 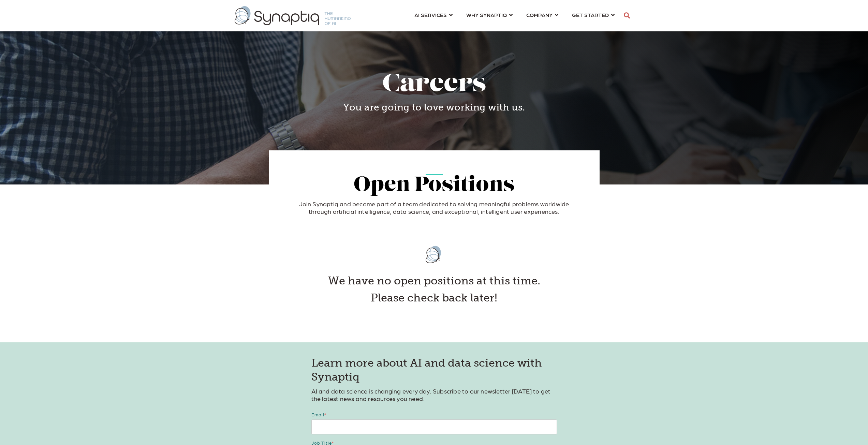 I want to click on span: WHY SYNAPTIQ, so click(x=486, y=15).